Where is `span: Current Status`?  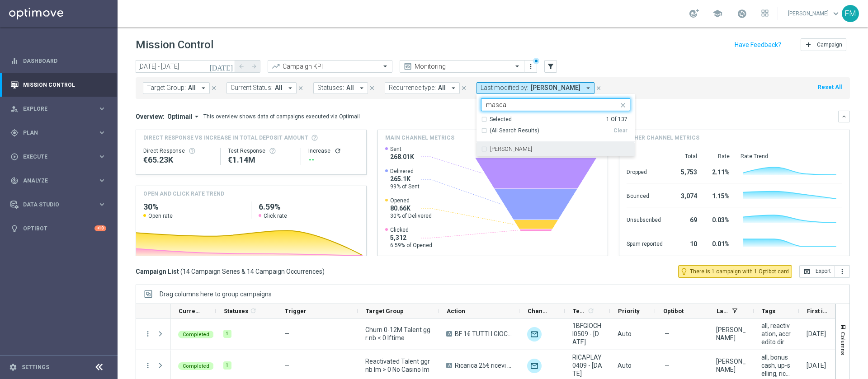
span: Current Status is located at coordinates (190, 311).